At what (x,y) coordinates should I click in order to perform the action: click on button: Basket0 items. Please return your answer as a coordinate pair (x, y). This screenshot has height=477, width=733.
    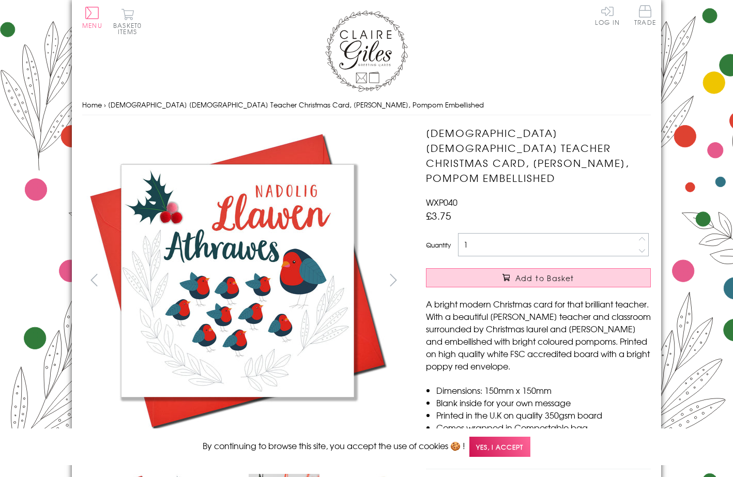
    Looking at the image, I should click on (127, 21).